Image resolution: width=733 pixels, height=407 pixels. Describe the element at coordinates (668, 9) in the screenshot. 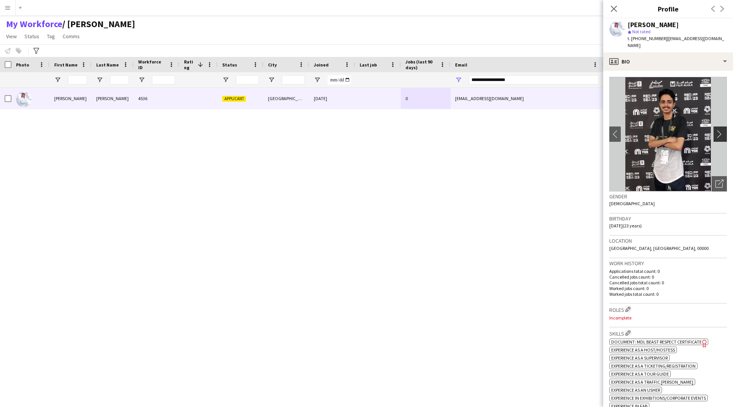

I see `h3: Profile` at that location.